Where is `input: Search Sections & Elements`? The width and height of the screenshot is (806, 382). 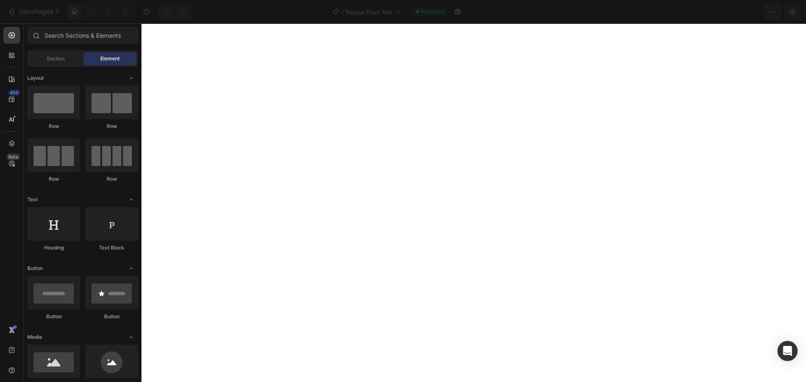 input: Search Sections & Elements is located at coordinates (83, 35).